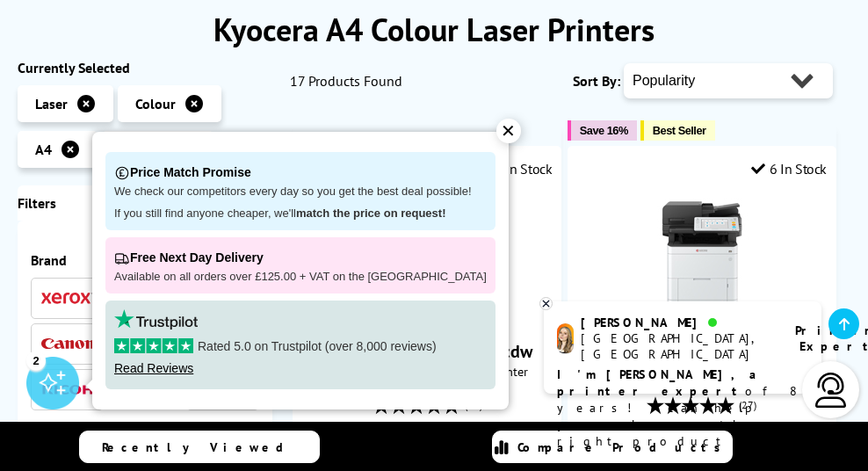 The image size is (868, 471). What do you see at coordinates (682, 408) in the screenshot?
I see `p: of 8 years! I can help you choose the right product` at bounding box center [682, 408].